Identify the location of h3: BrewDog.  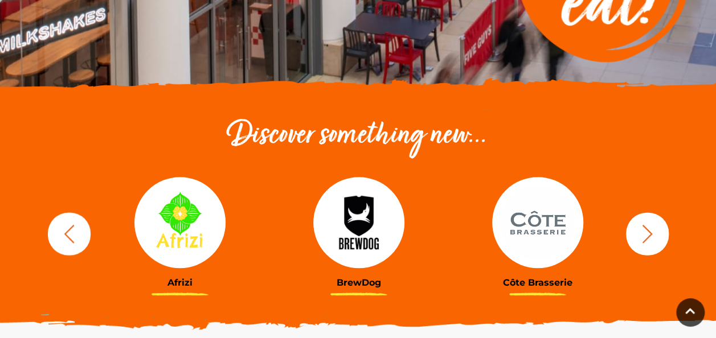
(359, 283).